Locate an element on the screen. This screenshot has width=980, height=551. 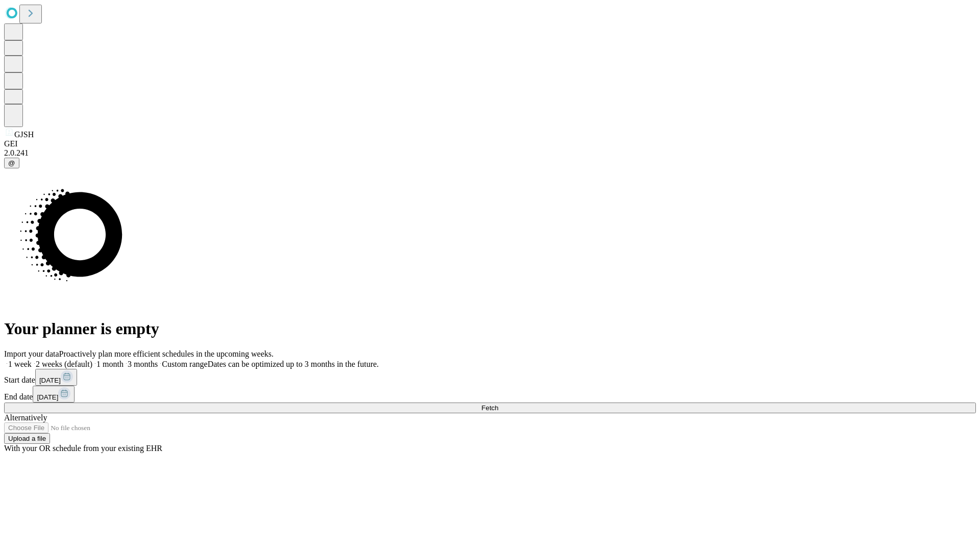
span: Dates can be optimized up to 3 months in the future. is located at coordinates (293, 364).